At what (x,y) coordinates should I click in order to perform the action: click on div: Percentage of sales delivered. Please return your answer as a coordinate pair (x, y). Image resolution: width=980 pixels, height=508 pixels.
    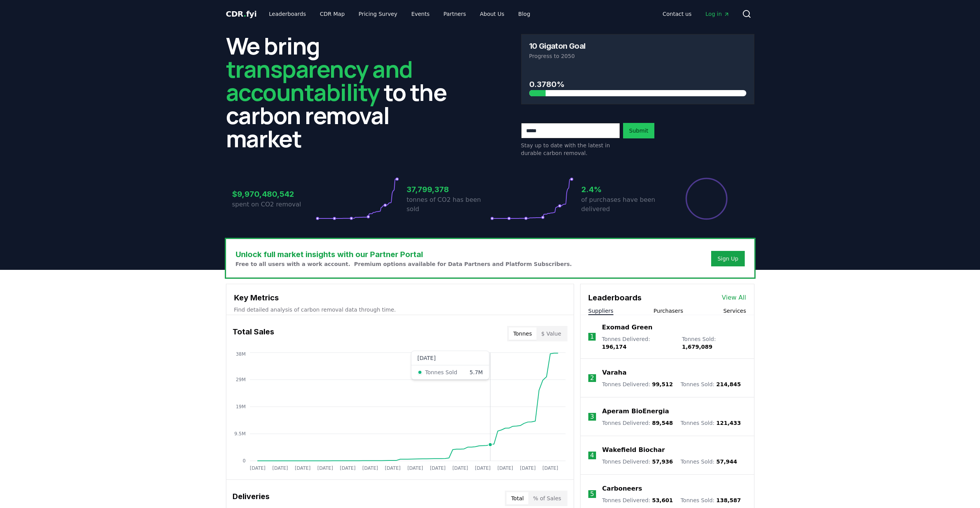
    Looking at the image, I should click on (707, 199).